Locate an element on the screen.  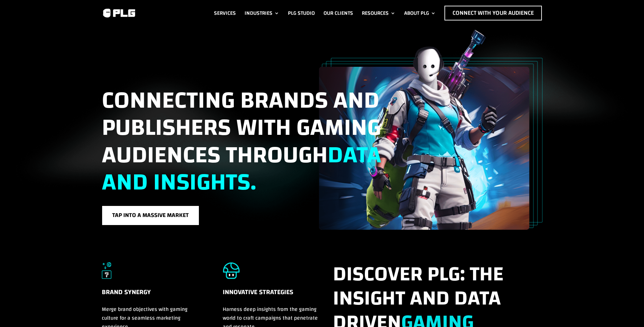
a: Resources is located at coordinates (379, 13).